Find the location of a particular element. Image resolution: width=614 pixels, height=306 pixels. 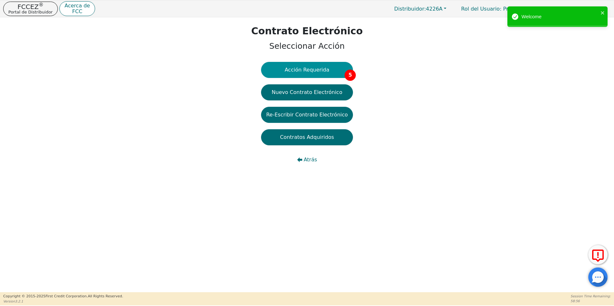

button: Distribuidor:4226A is located at coordinates (420, 9).